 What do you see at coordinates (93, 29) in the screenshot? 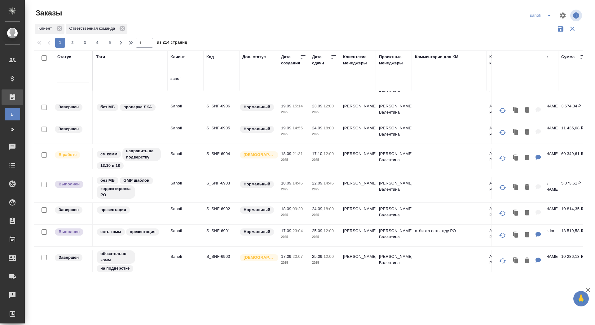
I see `p: Ответственная команда` at bounding box center [93, 29].